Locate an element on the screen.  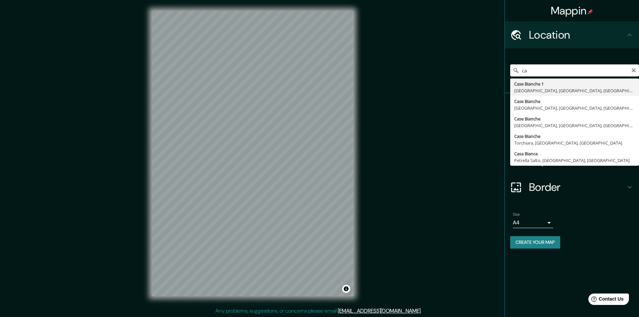
div: Casa Bianca is located at coordinates (574, 154).